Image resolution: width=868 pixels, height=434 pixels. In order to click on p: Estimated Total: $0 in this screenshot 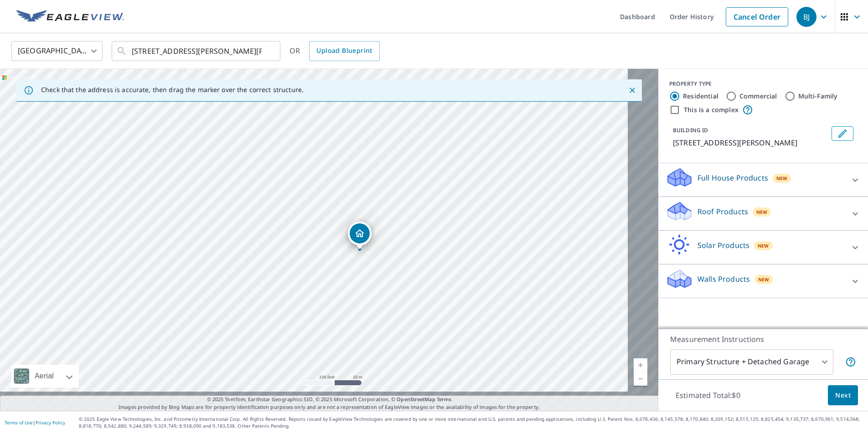, I will do `click(708, 395)`.